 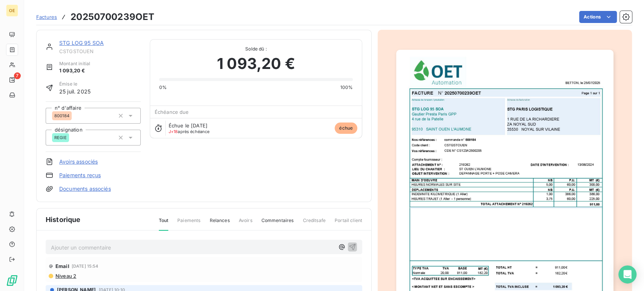 What do you see at coordinates (348, 223) in the screenshot?
I see `span: Portail client` at bounding box center [348, 223].